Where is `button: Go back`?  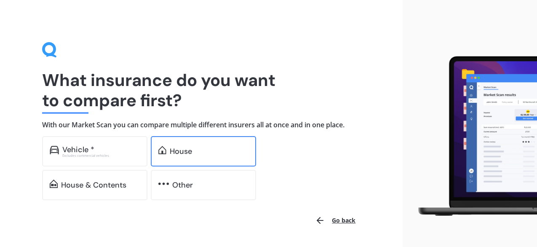 button: Go back is located at coordinates (335, 220).